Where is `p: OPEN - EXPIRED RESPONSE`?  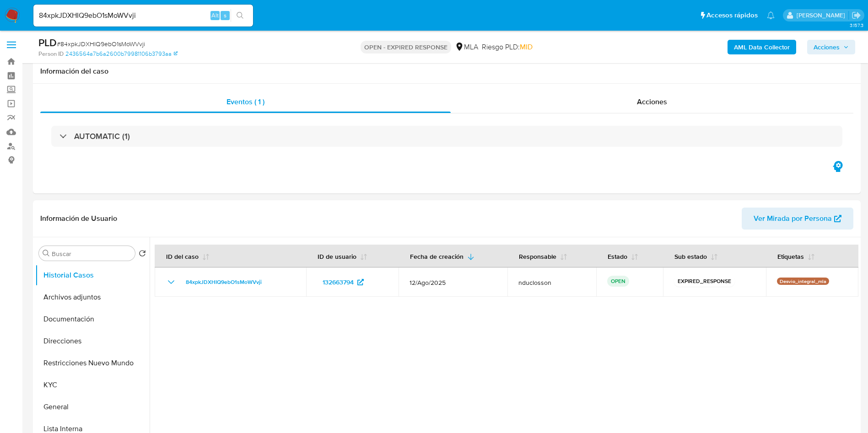
p: OPEN - EXPIRED RESPONSE is located at coordinates (406, 47).